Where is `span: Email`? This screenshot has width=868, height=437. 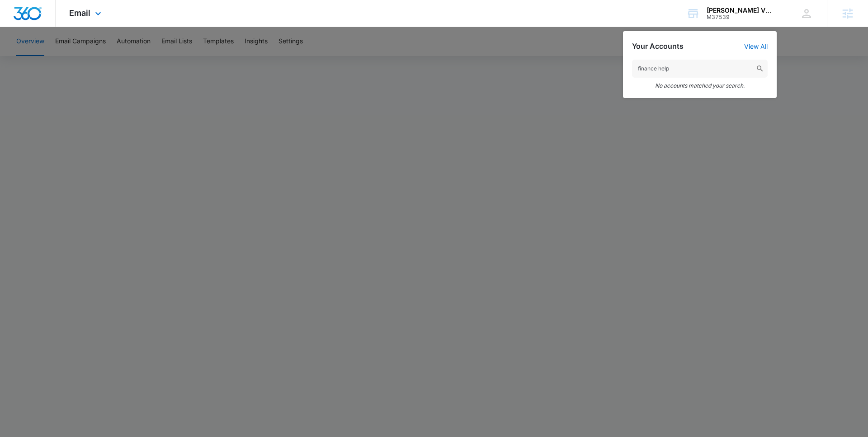 span: Email is located at coordinates (80, 12).